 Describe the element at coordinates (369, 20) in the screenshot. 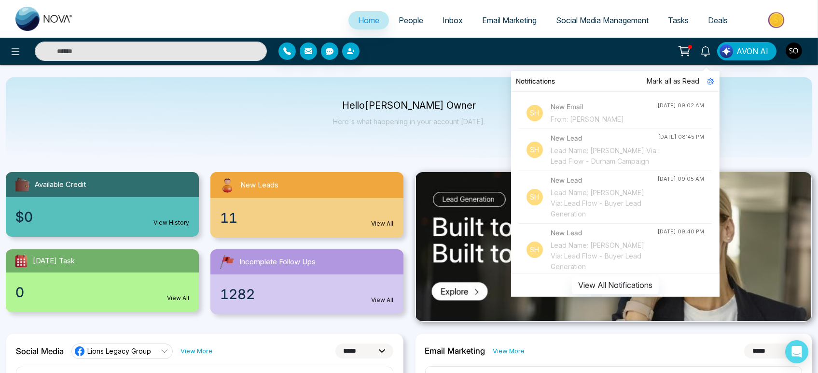

I see `a: Home` at that location.